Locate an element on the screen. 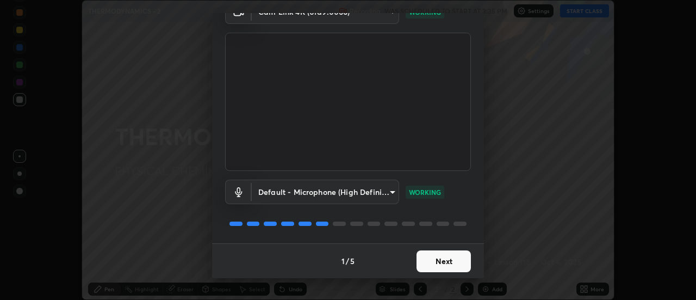 This screenshot has height=300, width=696. h4: 5 is located at coordinates (353, 261).